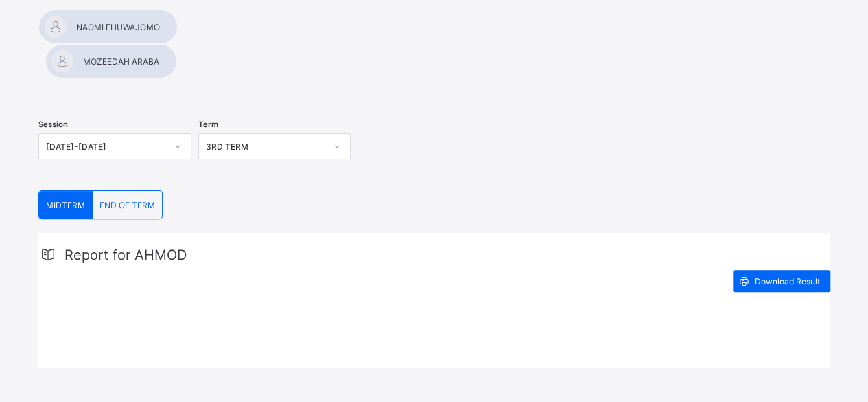 Image resolution: width=868 pixels, height=402 pixels. I want to click on span: Term, so click(208, 124).